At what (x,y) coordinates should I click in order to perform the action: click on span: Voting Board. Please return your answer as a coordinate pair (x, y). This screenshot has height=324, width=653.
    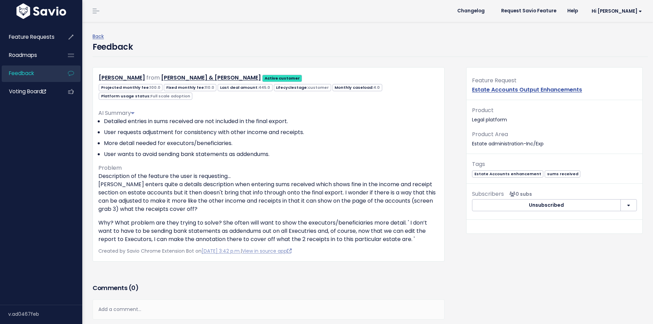
    Looking at the image, I should click on (27, 91).